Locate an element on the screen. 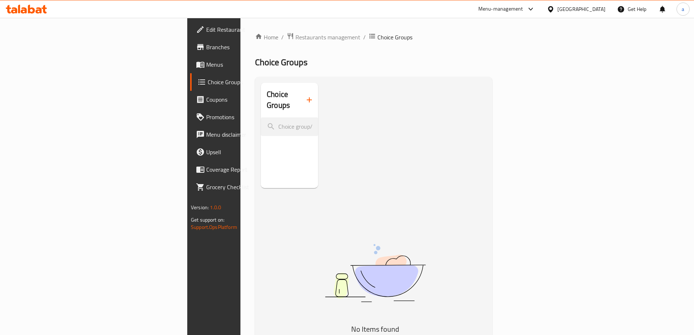 This screenshot has height=335, width=694. a: Coupons is located at coordinates (246, 99).